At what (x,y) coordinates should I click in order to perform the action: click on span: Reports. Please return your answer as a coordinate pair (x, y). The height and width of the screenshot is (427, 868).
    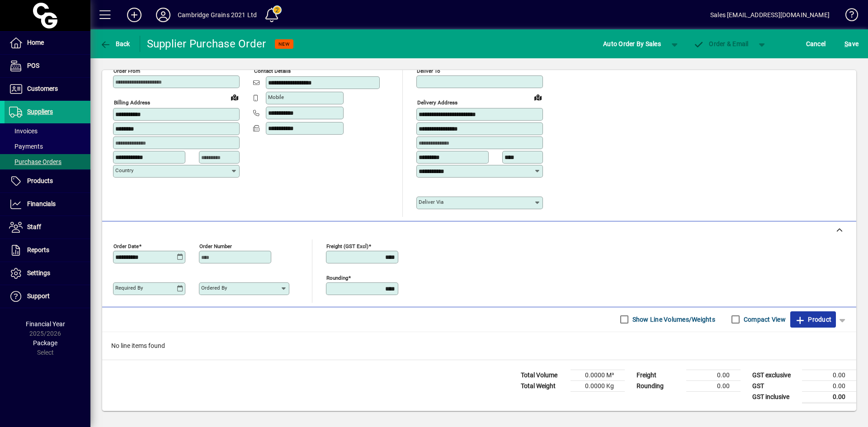
    Looking at the image, I should click on (38, 250).